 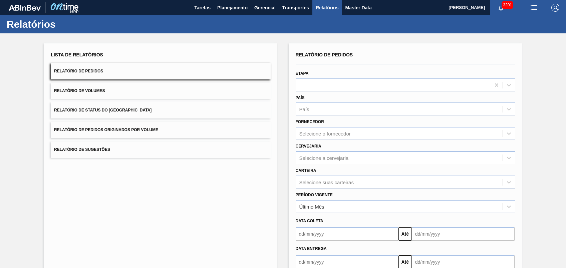 I want to click on label: País, so click(x=300, y=98).